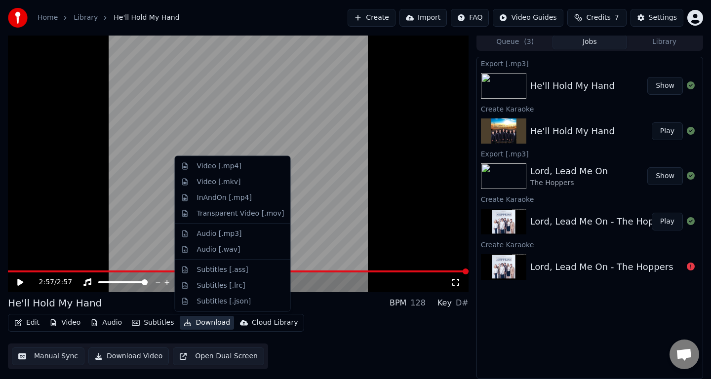  I want to click on button: Settings, so click(656, 18).